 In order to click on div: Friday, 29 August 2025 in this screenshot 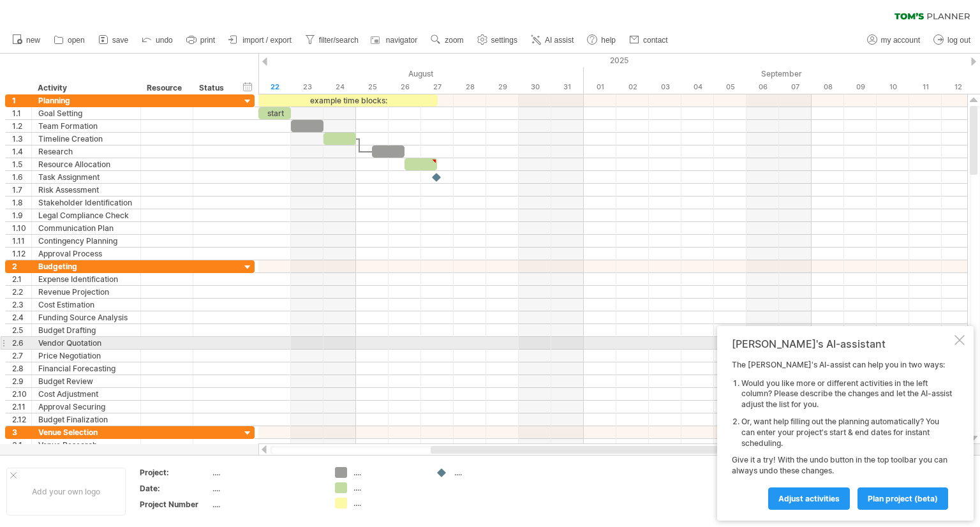, I will do `click(502, 87)`.